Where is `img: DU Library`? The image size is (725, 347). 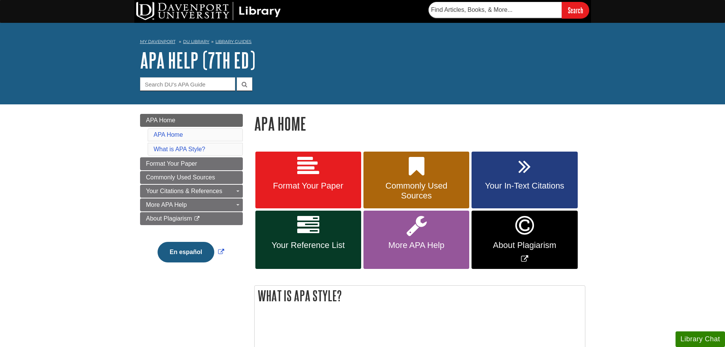 img: DU Library is located at coordinates (209, 11).